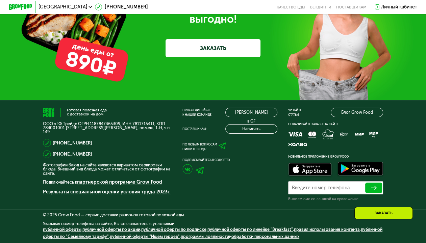 This screenshot has height=243, width=426. What do you see at coordinates (336, 124) in the screenshot?
I see `div: Оплачивайте заказы на сайте` at bounding box center [336, 124].